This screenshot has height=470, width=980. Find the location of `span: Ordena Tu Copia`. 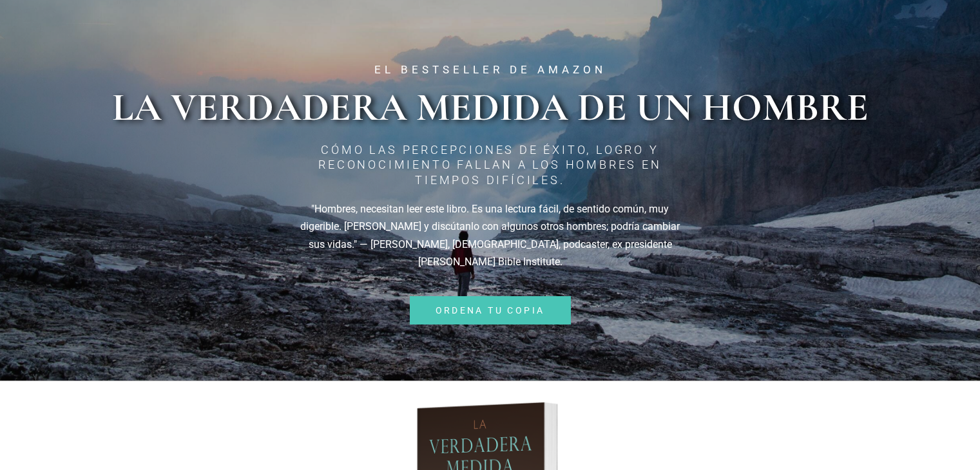

span: Ordena Tu Copia is located at coordinates (491, 310).